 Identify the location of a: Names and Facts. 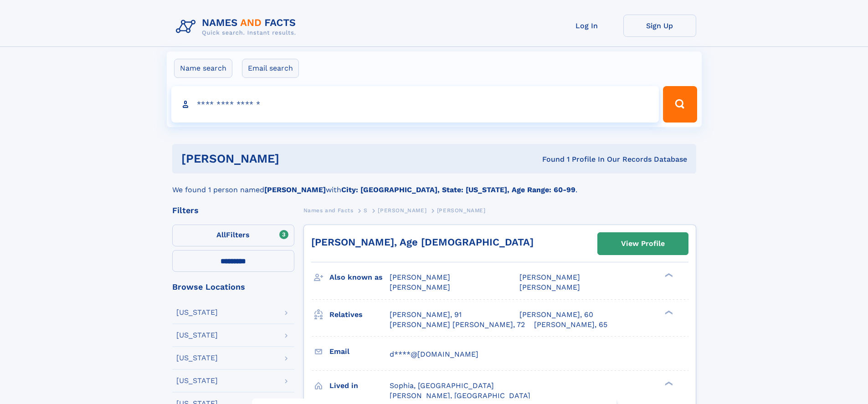
(329, 210).